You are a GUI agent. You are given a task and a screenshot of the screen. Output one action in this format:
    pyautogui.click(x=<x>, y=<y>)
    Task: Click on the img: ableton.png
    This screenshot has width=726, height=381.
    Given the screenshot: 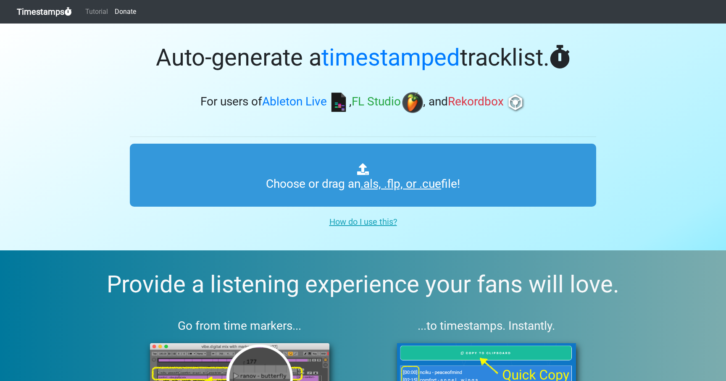 What is the action you would take?
    pyautogui.click(x=339, y=103)
    